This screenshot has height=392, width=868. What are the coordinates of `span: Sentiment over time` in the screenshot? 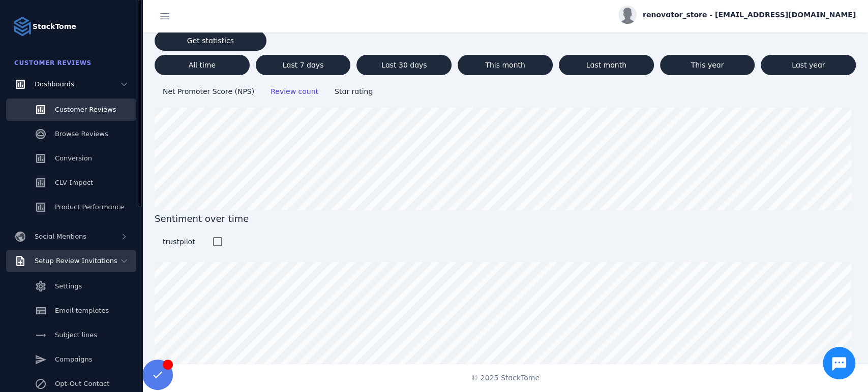 It's located at (505, 218).